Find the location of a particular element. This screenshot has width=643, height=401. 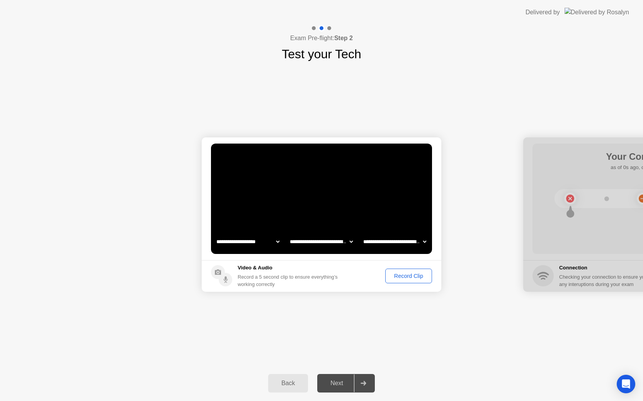

h5: Video & Audio is located at coordinates (289, 268).